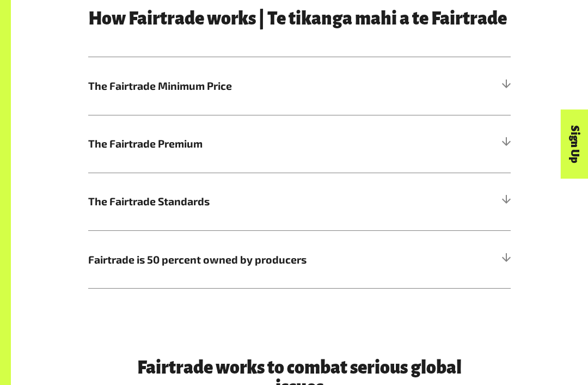  What do you see at coordinates (247, 201) in the screenshot?
I see `span: The Fairtrade Standards` at bounding box center [247, 201].